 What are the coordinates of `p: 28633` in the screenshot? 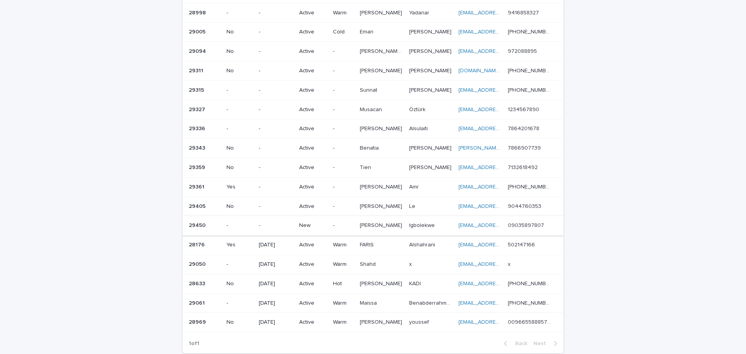 It's located at (198, 283).